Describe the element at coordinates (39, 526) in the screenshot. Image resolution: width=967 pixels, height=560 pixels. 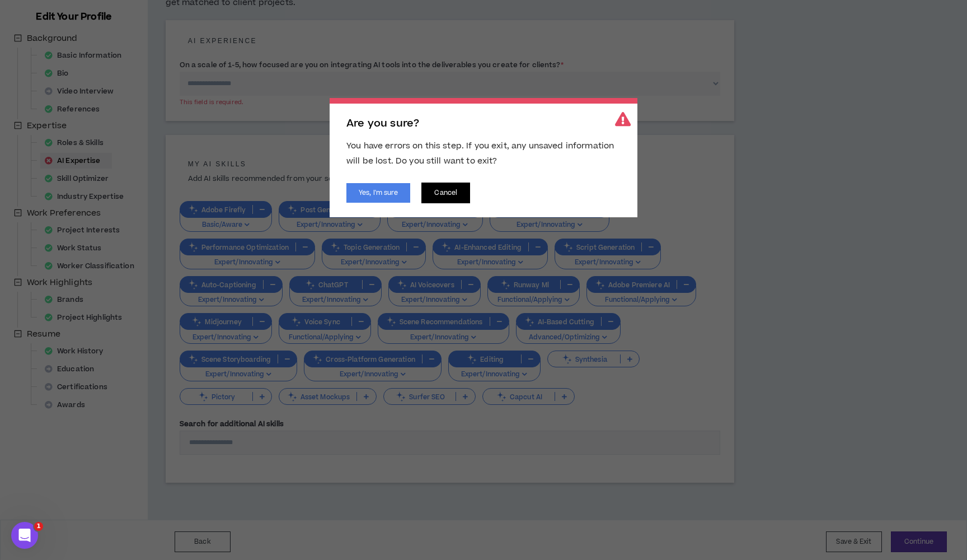
I see `span: 1` at that location.